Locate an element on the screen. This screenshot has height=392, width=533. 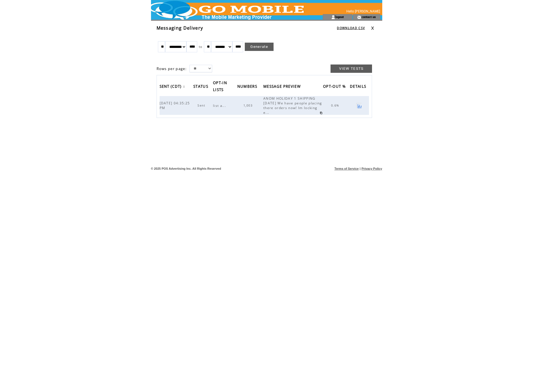
span: DETAILS is located at coordinates (359, 87).